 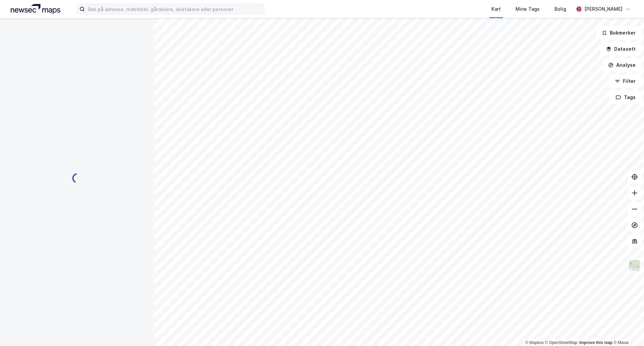 What do you see at coordinates (175, 9) in the screenshot?
I see `input: Søk på adresse, matrikkel, gårdeiere, leietakere eller personer` at bounding box center [175, 9].